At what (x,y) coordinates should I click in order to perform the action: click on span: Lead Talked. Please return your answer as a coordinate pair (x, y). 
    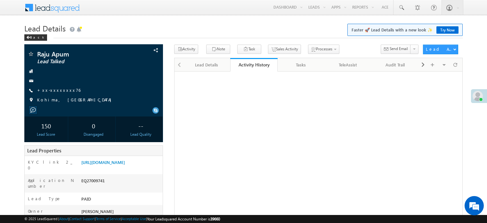
    Looking at the image, I should click on (80, 62).